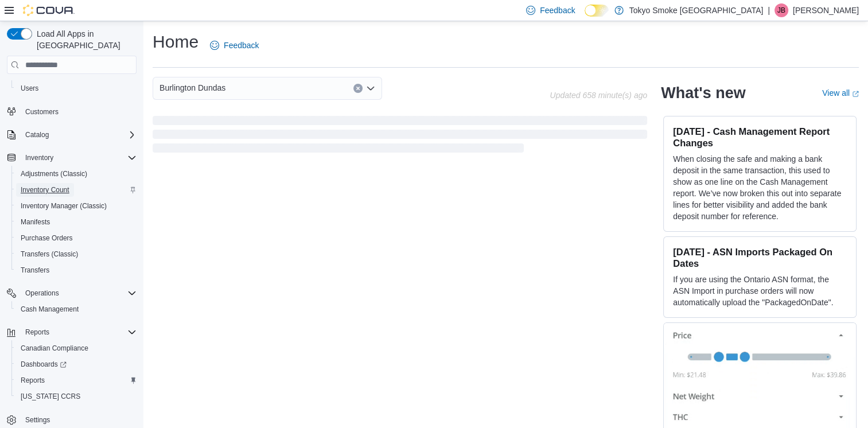  What do you see at coordinates (45, 190) in the screenshot?
I see `a: Inventory Count` at bounding box center [45, 190].